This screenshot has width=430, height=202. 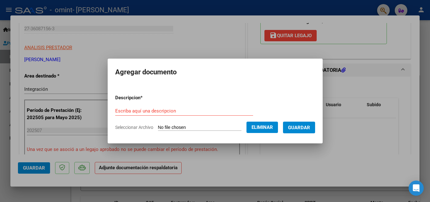 I want to click on span: Eliminar, so click(x=262, y=127).